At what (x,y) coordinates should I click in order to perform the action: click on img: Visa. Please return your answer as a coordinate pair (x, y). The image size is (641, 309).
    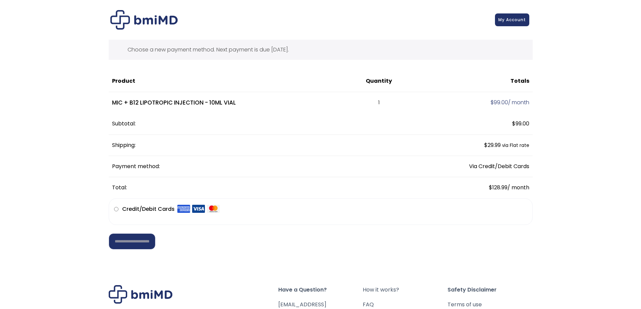
    Looking at the image, I should click on (198, 209).